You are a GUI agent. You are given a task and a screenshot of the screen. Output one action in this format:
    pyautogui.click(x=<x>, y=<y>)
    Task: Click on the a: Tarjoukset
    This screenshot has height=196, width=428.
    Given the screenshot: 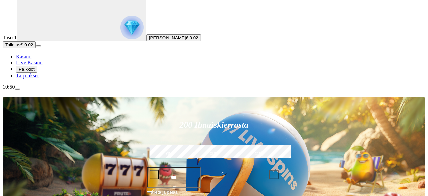 What is the action you would take?
    pyautogui.click(x=27, y=76)
    